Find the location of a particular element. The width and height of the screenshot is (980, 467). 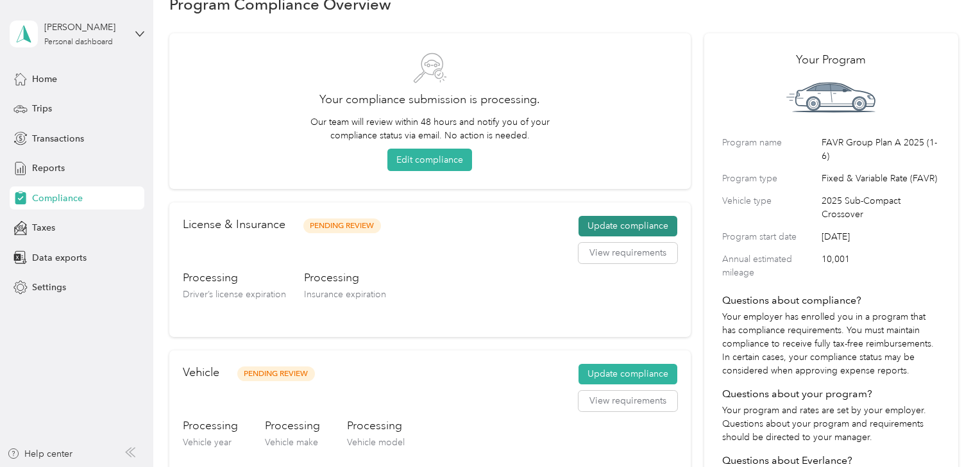

h2: License & Insurance is located at coordinates (234, 224).